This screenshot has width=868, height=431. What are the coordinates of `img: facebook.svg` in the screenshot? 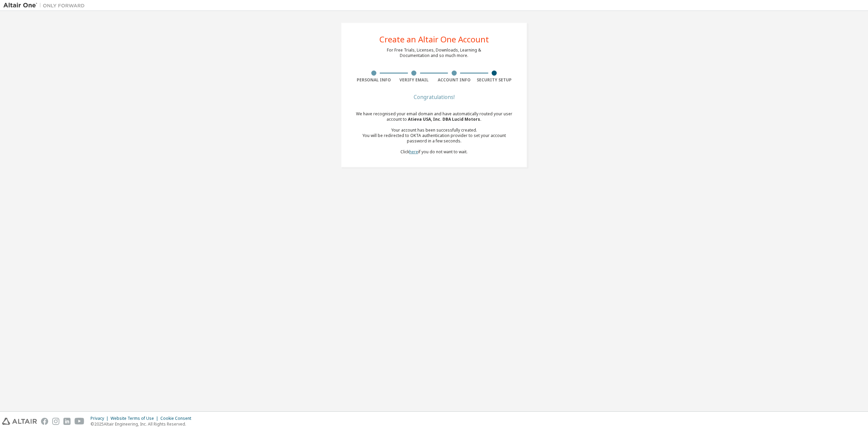 It's located at (45, 421).